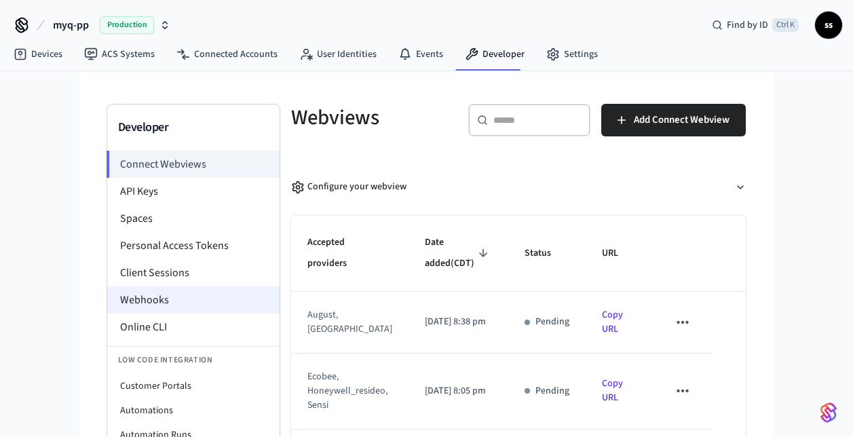  Describe the element at coordinates (193, 327) in the screenshot. I see `li: Online CLI` at that location.